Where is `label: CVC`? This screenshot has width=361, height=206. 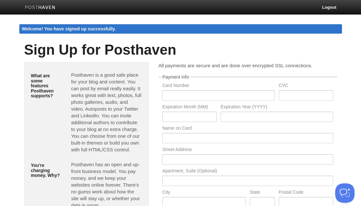
label: CVC is located at coordinates (306, 86).